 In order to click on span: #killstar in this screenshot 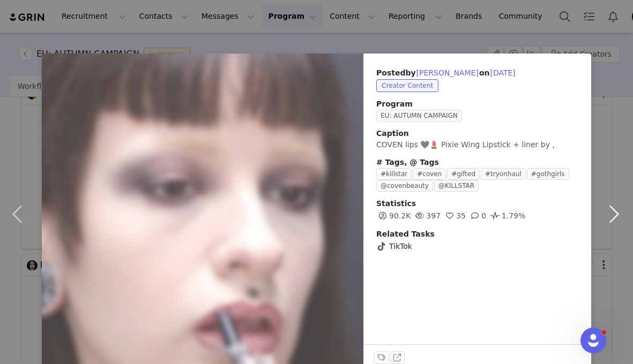, I will do `click(394, 174)`.